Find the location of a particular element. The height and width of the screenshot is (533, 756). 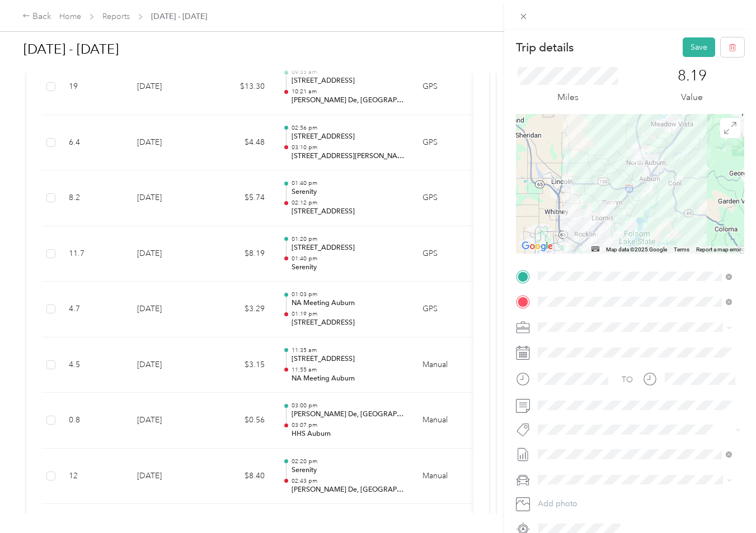

img: Google is located at coordinates (537, 246).